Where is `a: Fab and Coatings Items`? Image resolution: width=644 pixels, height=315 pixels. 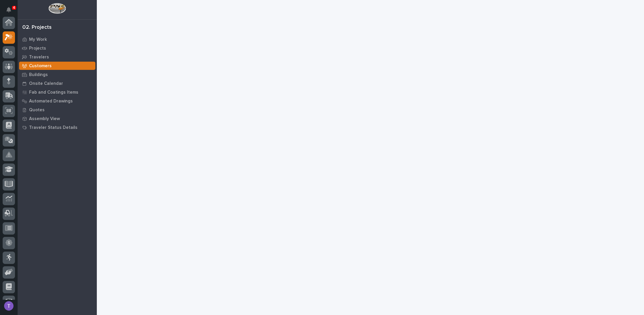
a: Fab and Coatings Items is located at coordinates (57, 92).